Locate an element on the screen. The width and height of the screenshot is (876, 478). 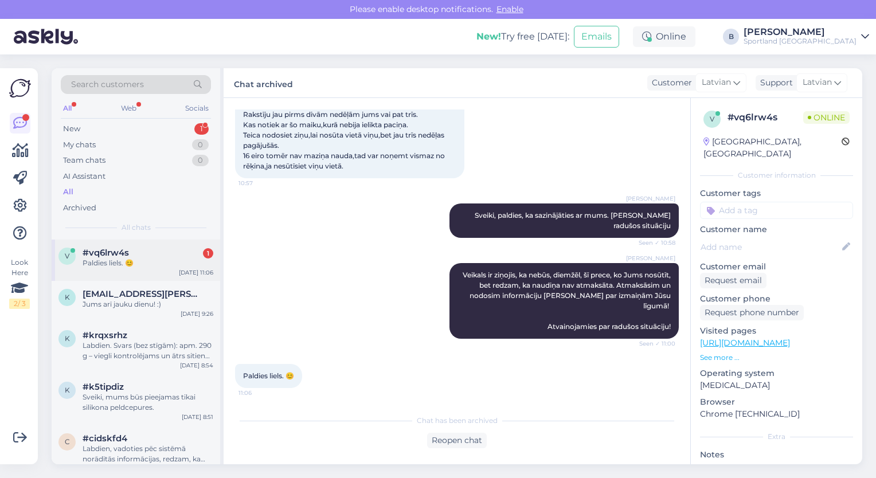
p: Operating system is located at coordinates (776, 373).